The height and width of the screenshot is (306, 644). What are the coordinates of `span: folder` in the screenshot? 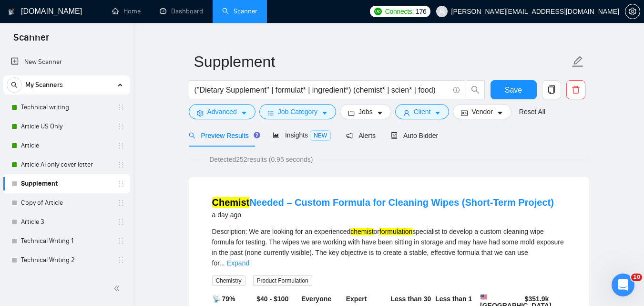 It's located at (351, 113).